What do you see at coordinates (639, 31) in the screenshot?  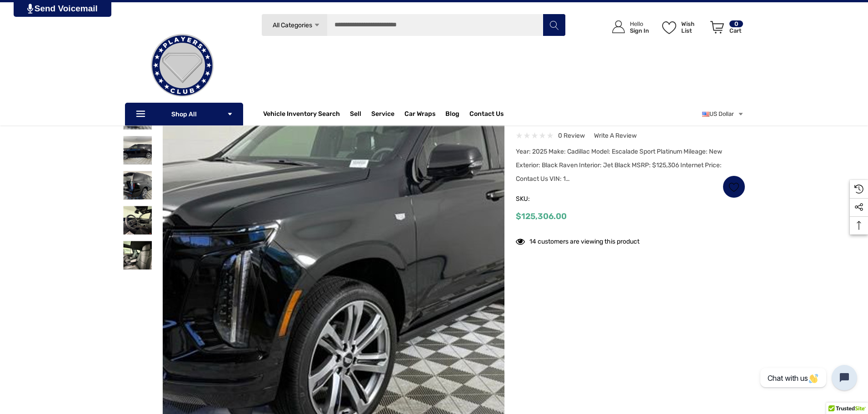 I see `p: Sign In` at bounding box center [639, 31].